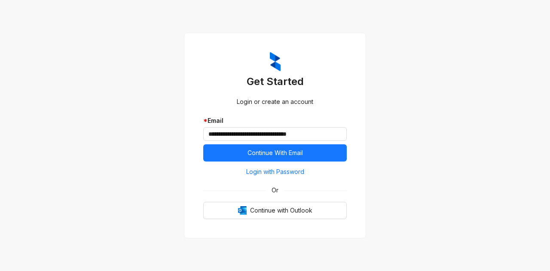 This screenshot has width=550, height=271. What do you see at coordinates (275, 190) in the screenshot?
I see `span: Or` at bounding box center [275, 190].